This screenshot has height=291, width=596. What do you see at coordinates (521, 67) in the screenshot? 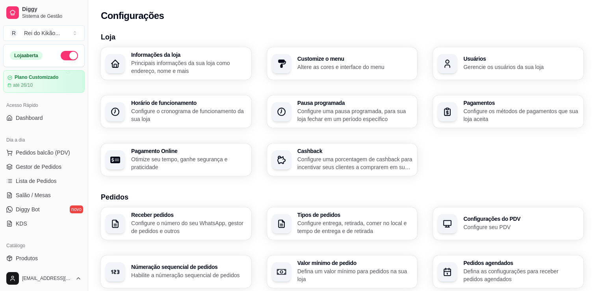
I see `p: Gerencie os usuários da sua loja` at bounding box center [521, 67].